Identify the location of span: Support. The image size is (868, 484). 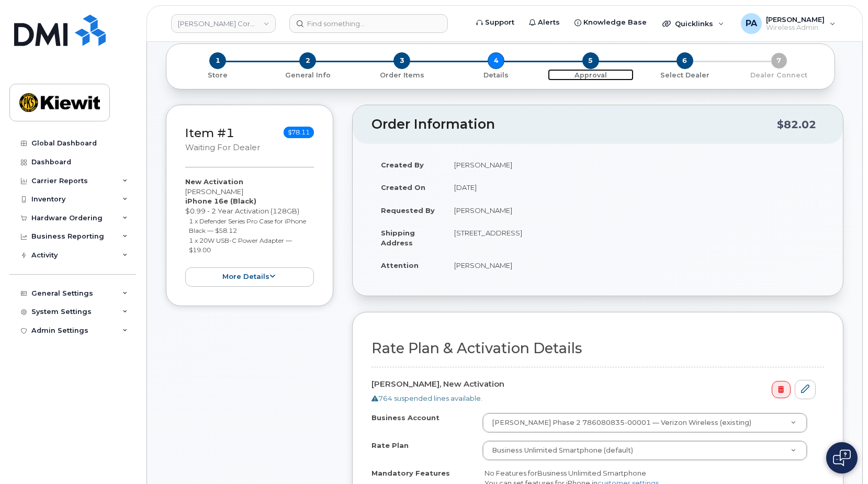
(500, 22).